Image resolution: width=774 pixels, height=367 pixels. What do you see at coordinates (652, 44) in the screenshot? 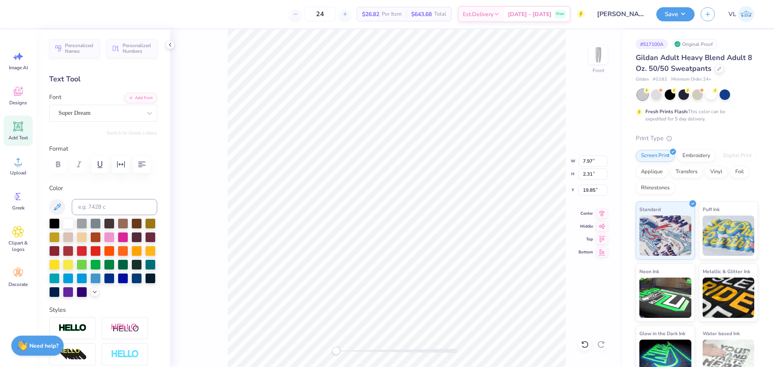
I see `div: # 517100A` at bounding box center [652, 44].